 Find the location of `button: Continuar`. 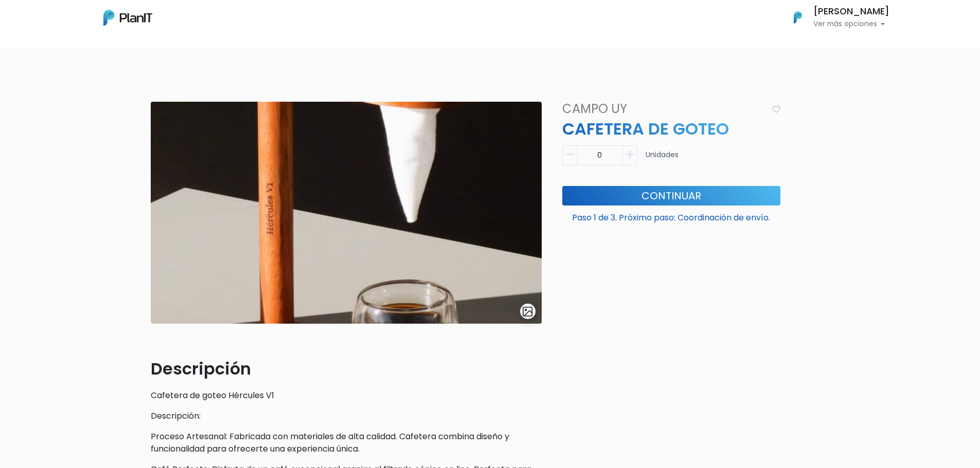

button: Continuar is located at coordinates (671, 196).